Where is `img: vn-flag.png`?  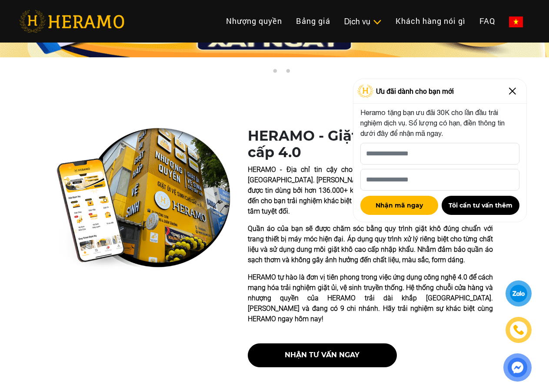
img: vn-flag.png is located at coordinates (516, 22).